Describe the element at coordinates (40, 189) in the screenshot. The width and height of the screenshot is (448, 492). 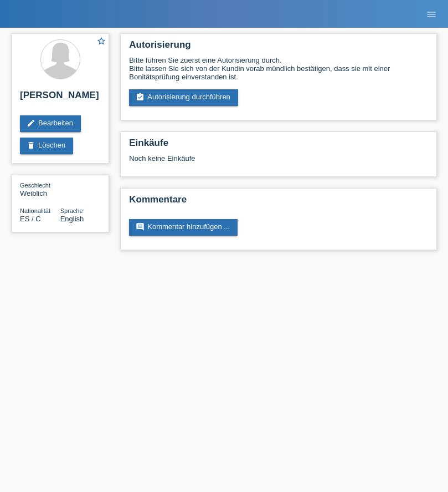
I see `div: Weiblich` at that location.